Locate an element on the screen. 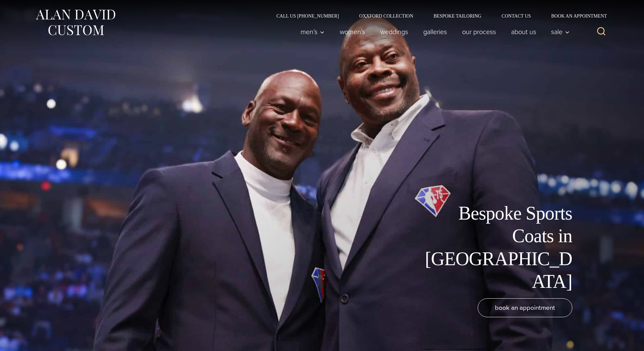 The image size is (644, 351). a: Book an Appointment is located at coordinates (575, 16).